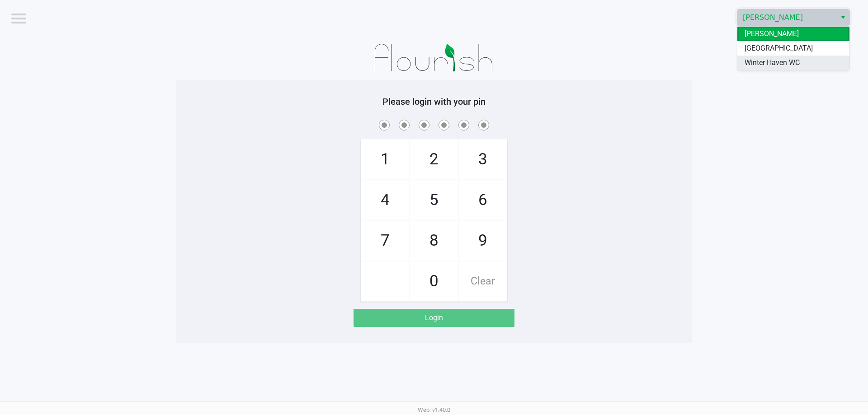 The height and width of the screenshot is (415, 868). I want to click on span: Web: v1.40.0, so click(434, 410).